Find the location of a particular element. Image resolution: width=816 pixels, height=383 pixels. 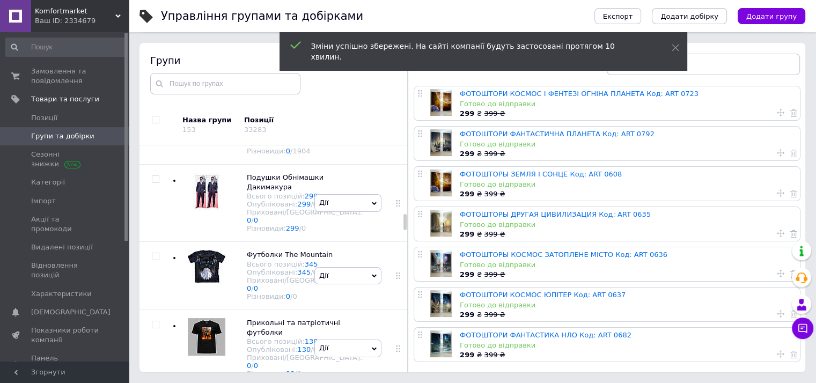

span: Групи та добірки is located at coordinates (63, 136).